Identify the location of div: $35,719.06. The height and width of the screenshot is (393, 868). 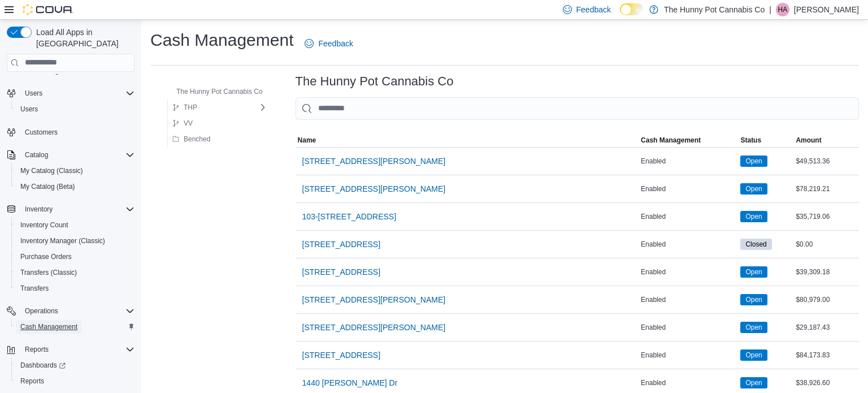
(826, 216).